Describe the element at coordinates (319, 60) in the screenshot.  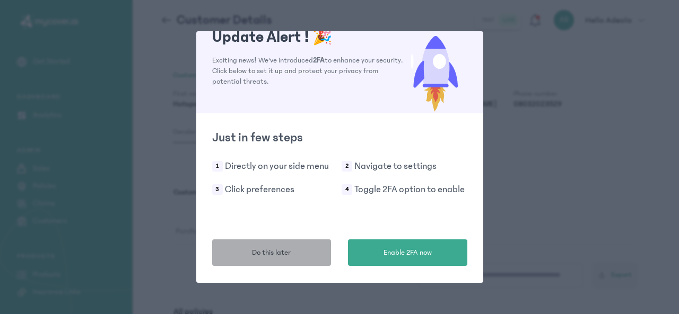
I see `span: 2FA` at that location.